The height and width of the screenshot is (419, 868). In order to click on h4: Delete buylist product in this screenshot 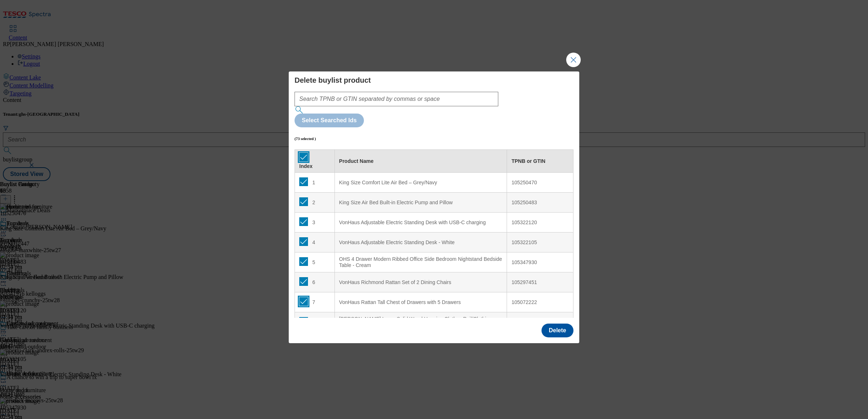, I will do `click(434, 80)`.